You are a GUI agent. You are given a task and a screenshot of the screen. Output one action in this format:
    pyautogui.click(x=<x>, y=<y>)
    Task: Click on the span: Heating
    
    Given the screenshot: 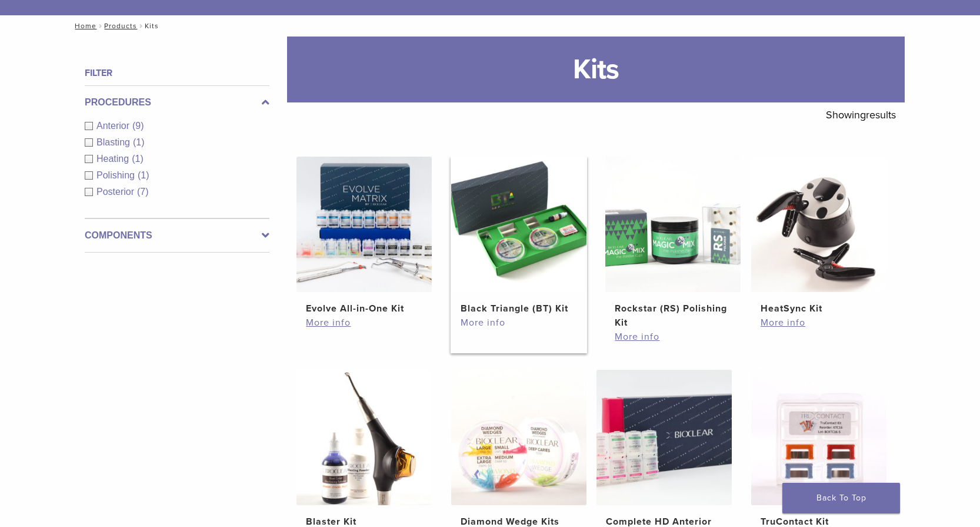 What is the action you would take?
    pyautogui.click(x=114, y=159)
    